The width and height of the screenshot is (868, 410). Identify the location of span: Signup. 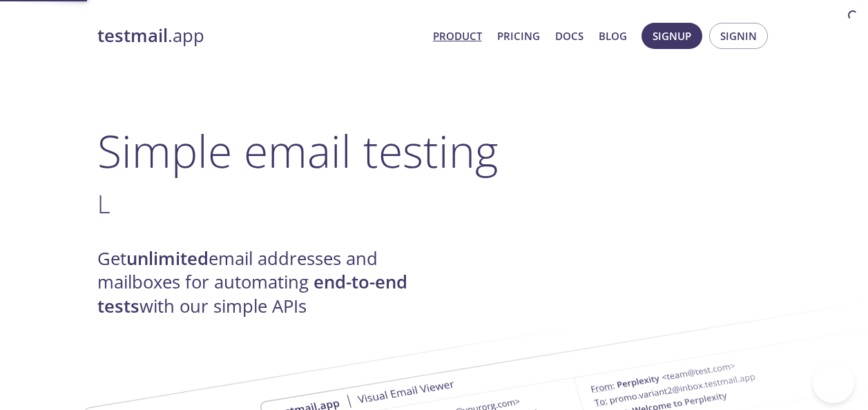
(672, 36).